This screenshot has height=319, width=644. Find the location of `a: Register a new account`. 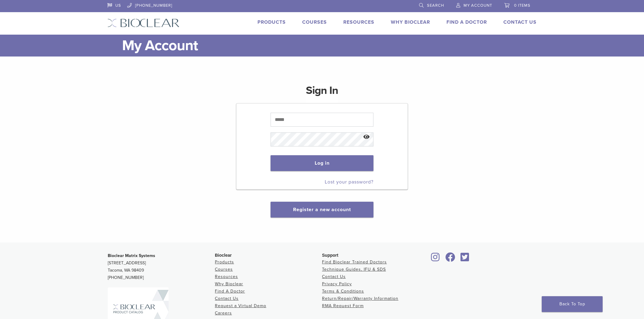

a: Register a new account is located at coordinates (322, 210).